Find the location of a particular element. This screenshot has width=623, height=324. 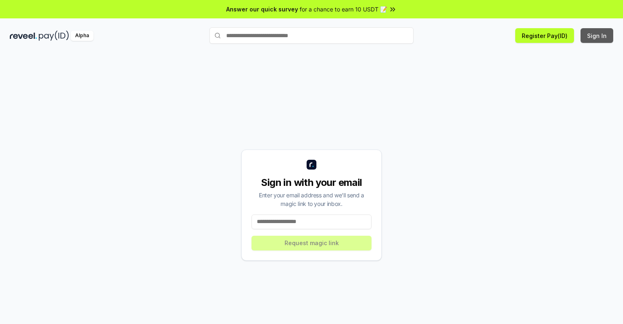

button: Sign In is located at coordinates (597, 36).